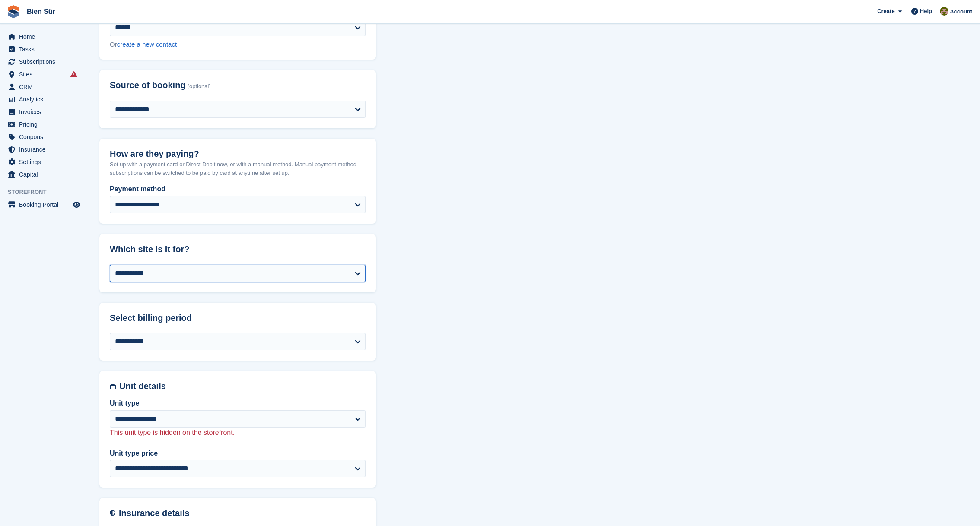  What do you see at coordinates (238, 249) in the screenshot?
I see `h2: Which site is it for?` at bounding box center [238, 249].